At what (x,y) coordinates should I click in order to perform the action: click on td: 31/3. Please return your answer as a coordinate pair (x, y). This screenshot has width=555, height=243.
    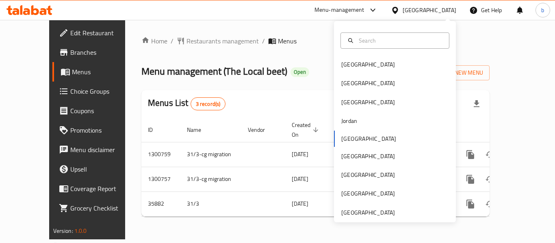
    Looking at the image, I should click on (211, 204).